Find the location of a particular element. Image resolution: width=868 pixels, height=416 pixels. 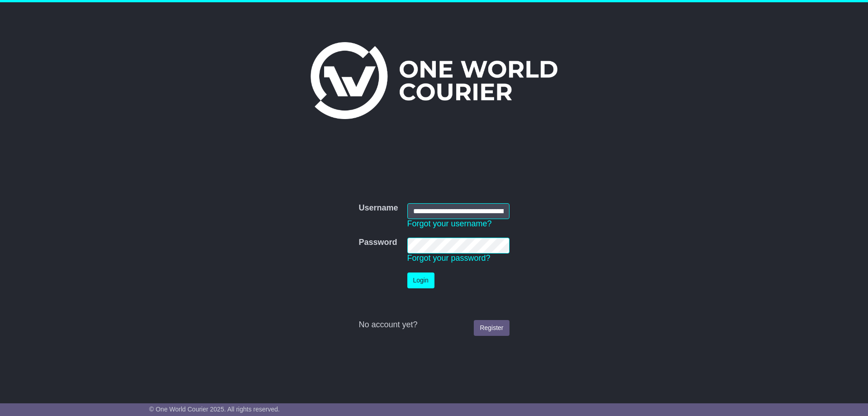

span: © One World Courier 2025. All rights reserved. is located at coordinates (214, 409).